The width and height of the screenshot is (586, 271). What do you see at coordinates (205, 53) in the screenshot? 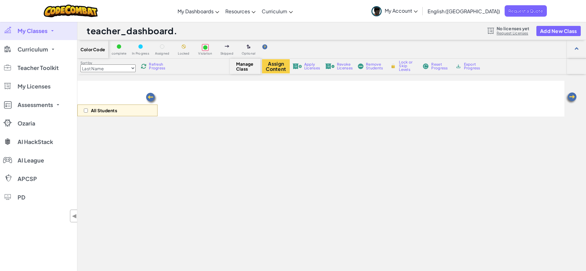
I see `span: Violation` at bounding box center [205, 53].